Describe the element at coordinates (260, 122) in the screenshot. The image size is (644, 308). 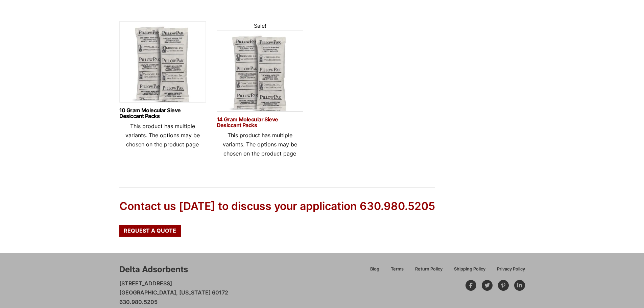
I see `a: 14 Gram Molecular Sieve Desiccant Packs` at that location.